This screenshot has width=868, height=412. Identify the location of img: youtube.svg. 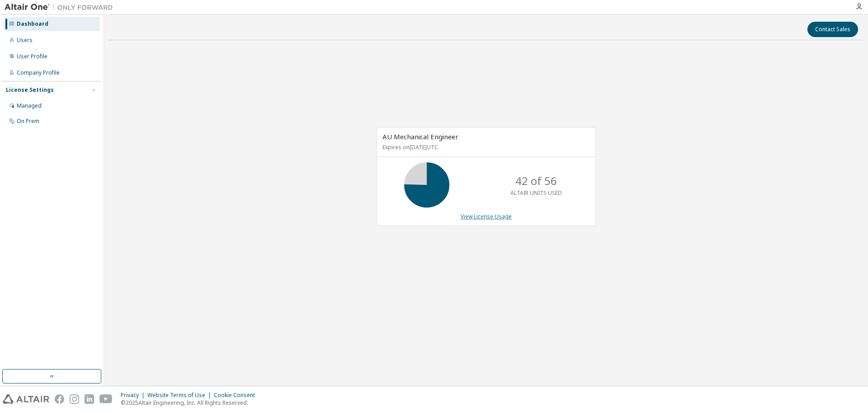
(106, 398).